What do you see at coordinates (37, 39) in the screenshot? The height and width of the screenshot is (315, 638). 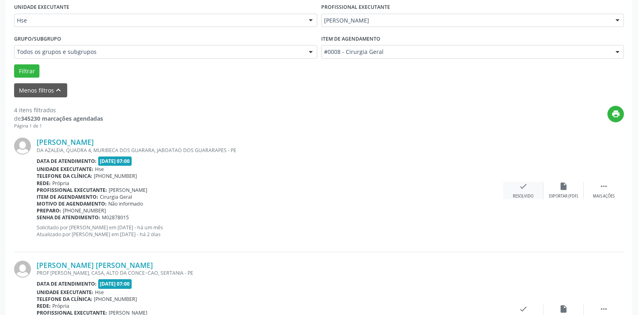 I see `label: Grupo/Subgrupo` at bounding box center [37, 39].